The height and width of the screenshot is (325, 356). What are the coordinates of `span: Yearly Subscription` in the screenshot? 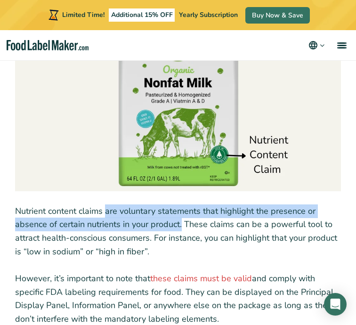 It's located at (208, 15).